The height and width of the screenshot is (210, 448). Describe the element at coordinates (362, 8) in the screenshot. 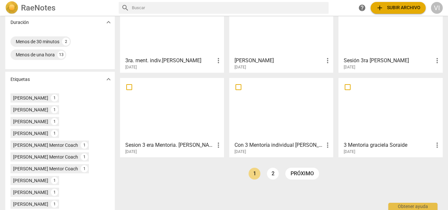

I see `a: Obtener ayuda` at that location.